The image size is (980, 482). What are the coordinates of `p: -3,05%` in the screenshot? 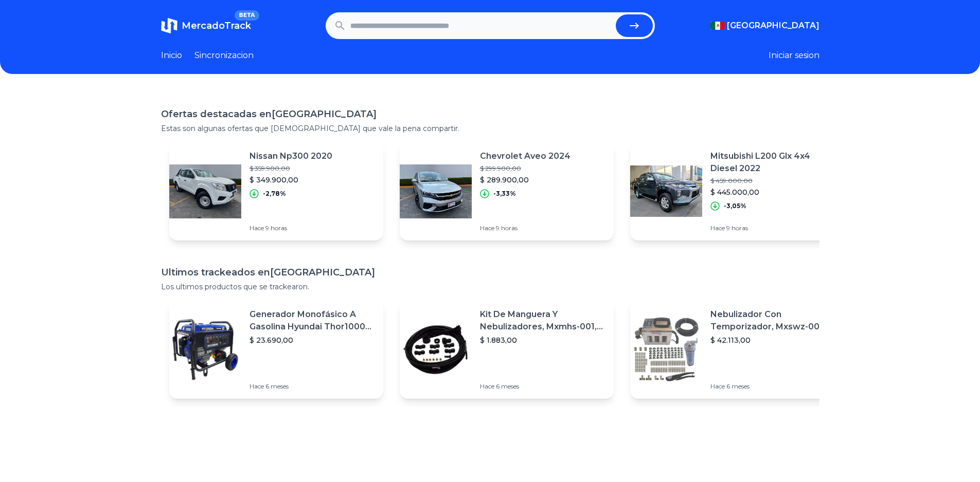 It's located at (735, 206).